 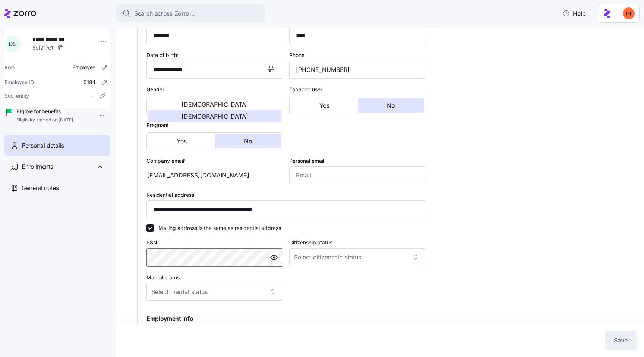 I want to click on img: f3711480c2c985a33e19d88a07d4c111, so click(x=628, y=13).